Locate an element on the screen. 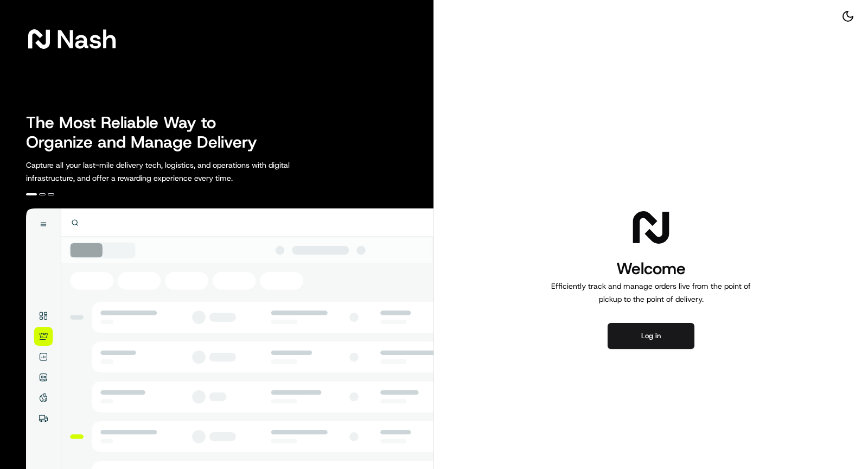  span: Nash is located at coordinates (86, 39).